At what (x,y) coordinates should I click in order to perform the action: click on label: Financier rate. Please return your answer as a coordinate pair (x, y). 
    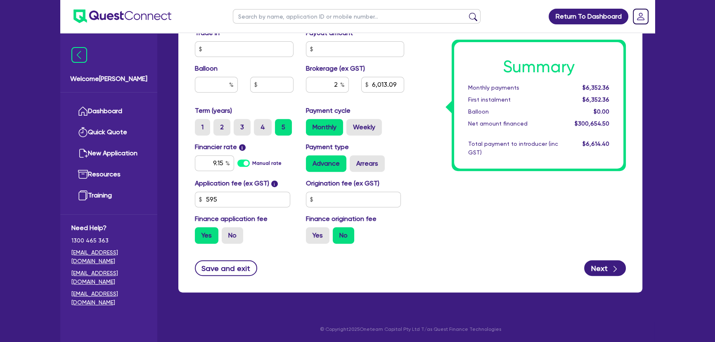
    Looking at the image, I should click on (220, 147).